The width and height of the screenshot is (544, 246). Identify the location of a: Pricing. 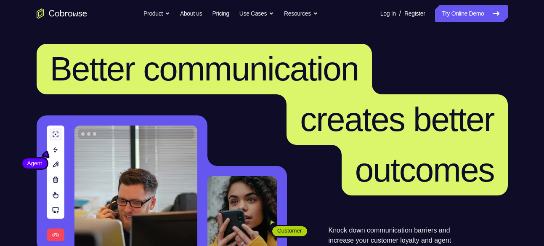
(221, 13).